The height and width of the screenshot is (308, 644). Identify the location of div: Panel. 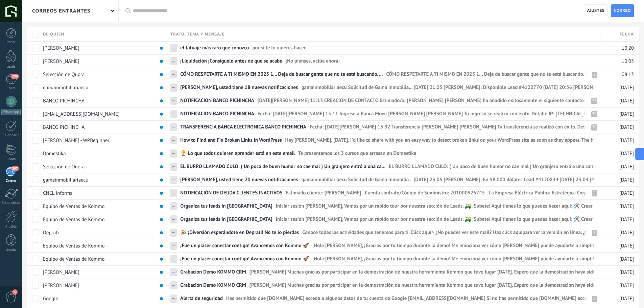
(11, 42).